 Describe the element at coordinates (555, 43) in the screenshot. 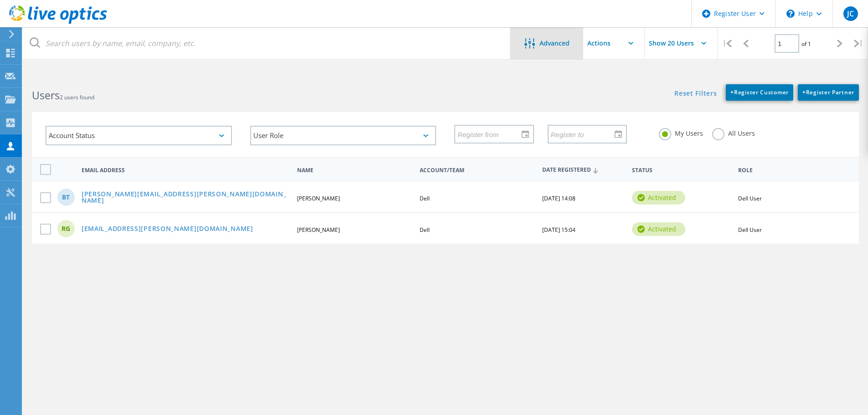

I see `span: Advanced` at that location.